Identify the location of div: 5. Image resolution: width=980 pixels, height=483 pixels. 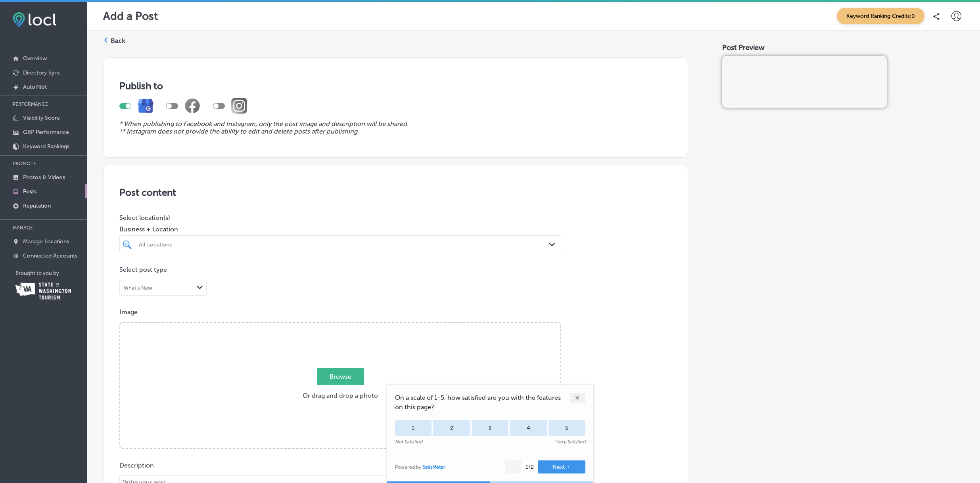
(567, 428).